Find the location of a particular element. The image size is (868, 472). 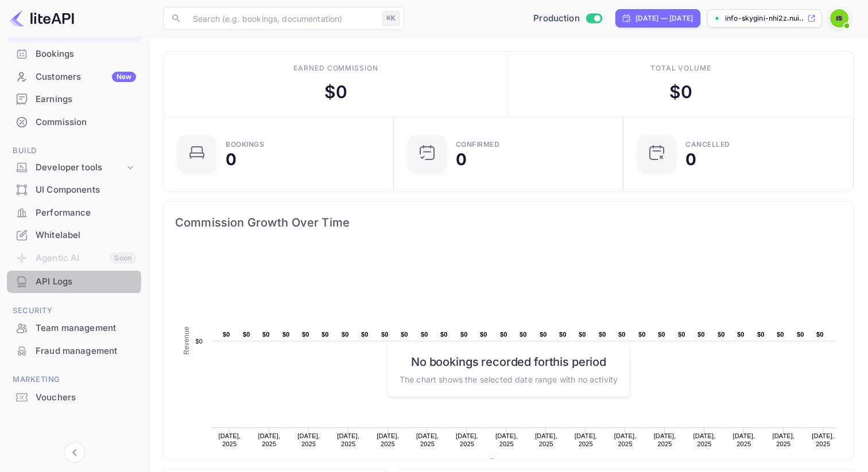

div: Total volume is located at coordinates (681, 69).